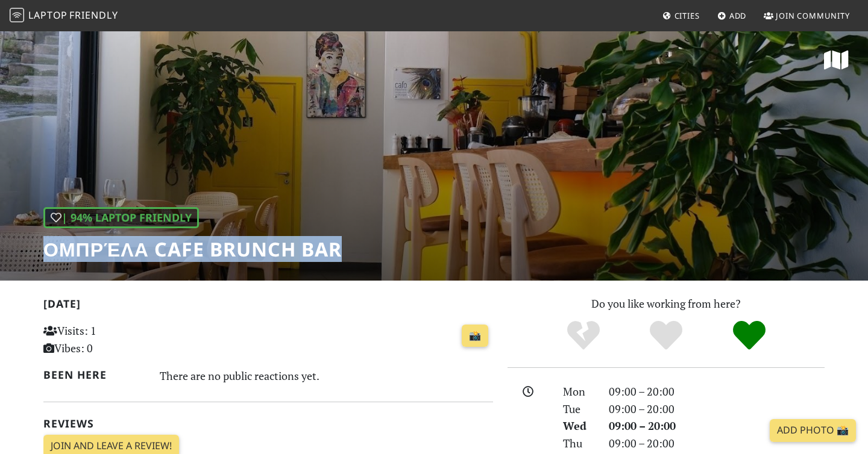 The width and height of the screenshot is (868, 454). Describe the element at coordinates (268, 424) in the screenshot. I see `h2: Reviews` at that location.